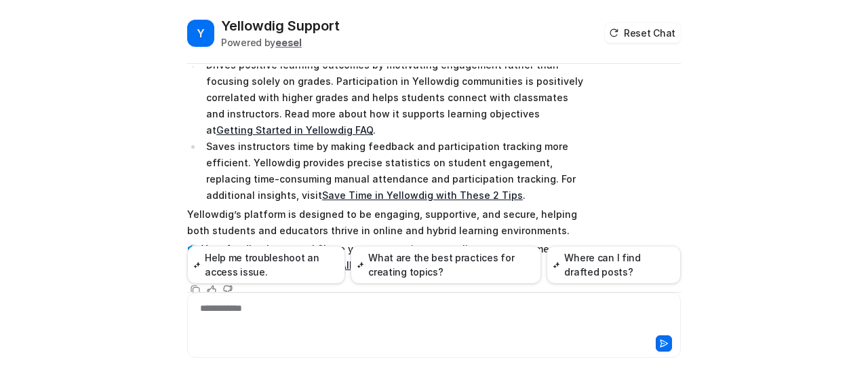 The image size is (868, 374). I want to click on span: Y, so click(200, 33).